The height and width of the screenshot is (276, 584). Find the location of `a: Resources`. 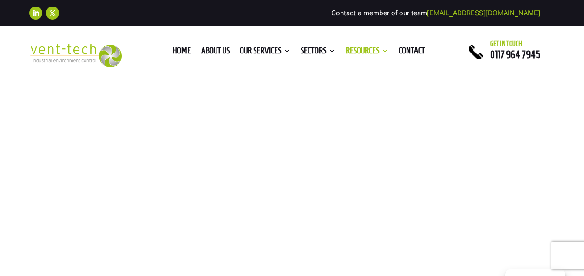

a: Resources is located at coordinates (367, 53).